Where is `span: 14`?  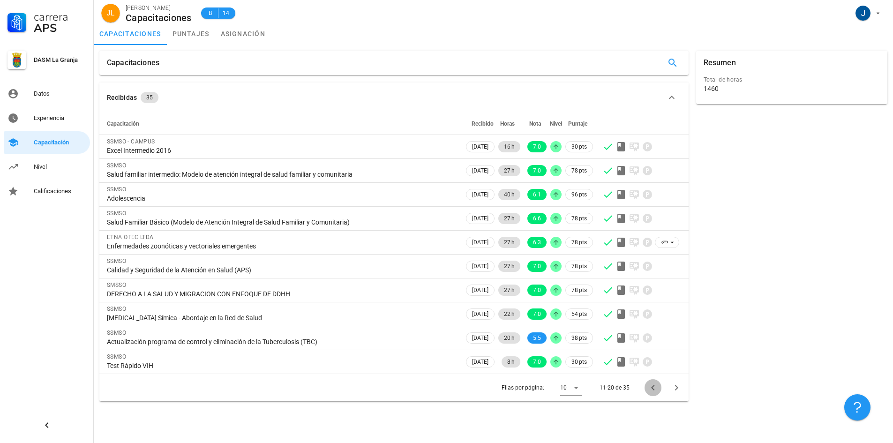
span: 14 is located at coordinates (226, 13).